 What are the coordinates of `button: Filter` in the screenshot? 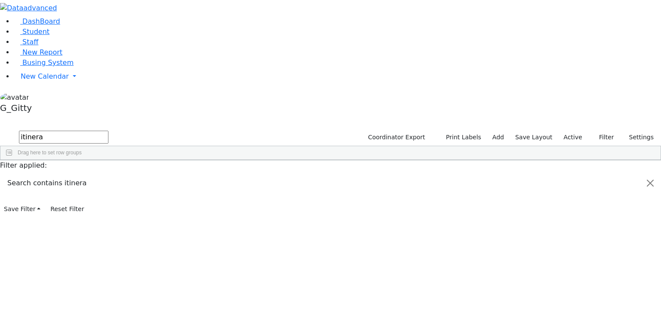 It's located at (603, 137).